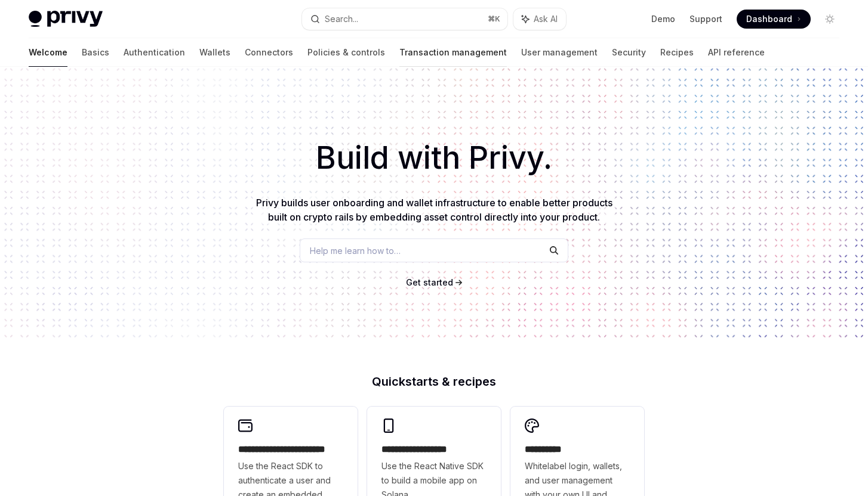 Image resolution: width=868 pixels, height=496 pixels. Describe the element at coordinates (434, 210) in the screenshot. I see `span: Privy builds user onboarding and wallet infrastructure to enable better products built on crypto ...` at that location.